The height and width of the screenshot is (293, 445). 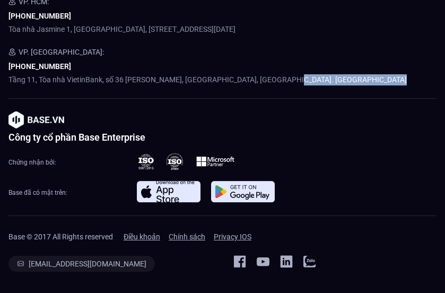 I want to click on span: Base đã có mặt trên:, so click(x=38, y=193).